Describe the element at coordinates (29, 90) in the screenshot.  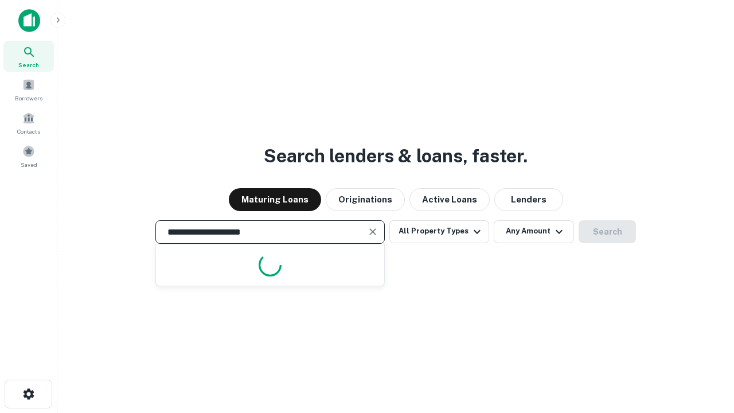
I see `a: Borrowers` at that location.